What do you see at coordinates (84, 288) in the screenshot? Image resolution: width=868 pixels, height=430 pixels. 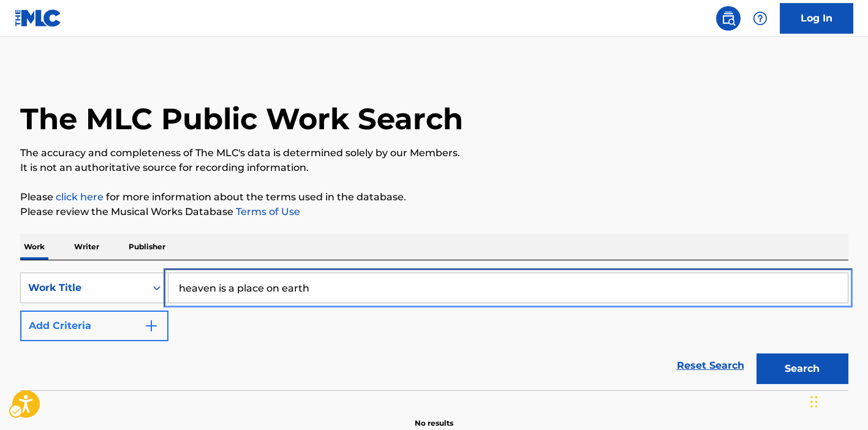 I see `div: Work Title` at bounding box center [84, 288].